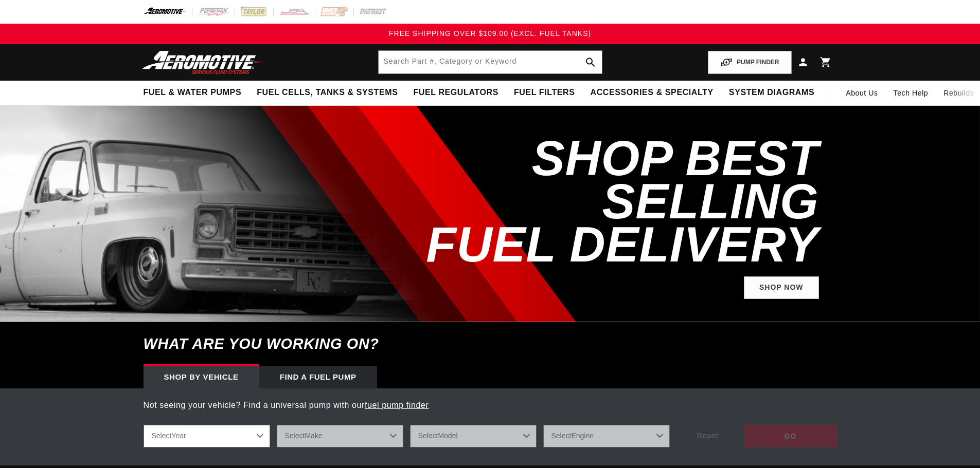 The width and height of the screenshot is (980, 468). Describe the element at coordinates (749, 62) in the screenshot. I see `button: PUMP FINDER` at that location.